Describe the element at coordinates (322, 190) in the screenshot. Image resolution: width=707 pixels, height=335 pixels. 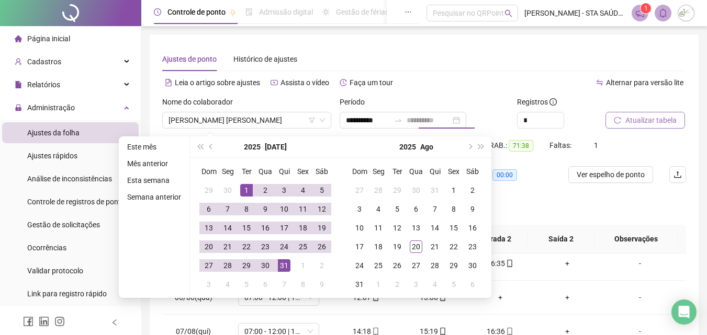
I see `div: 5` at that location.